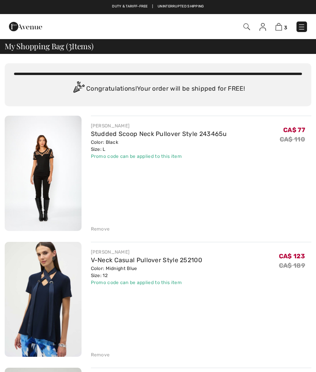  I want to click on img: V-Neck Casual Pullover Style 252100, so click(43, 299).